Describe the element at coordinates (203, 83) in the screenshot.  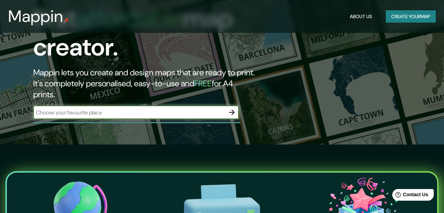
I see `h5: FREE` at that location.